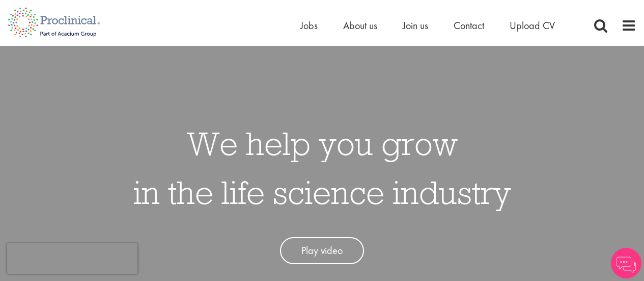  What do you see at coordinates (309, 26) in the screenshot?
I see `a: Jobs` at bounding box center [309, 26].